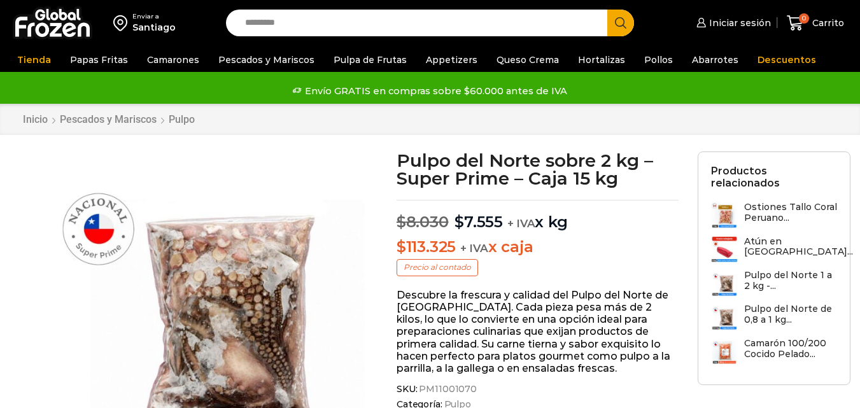 This screenshot has height=408, width=860. Describe the element at coordinates (827, 23) in the screenshot. I see `span: Carrito` at that location.